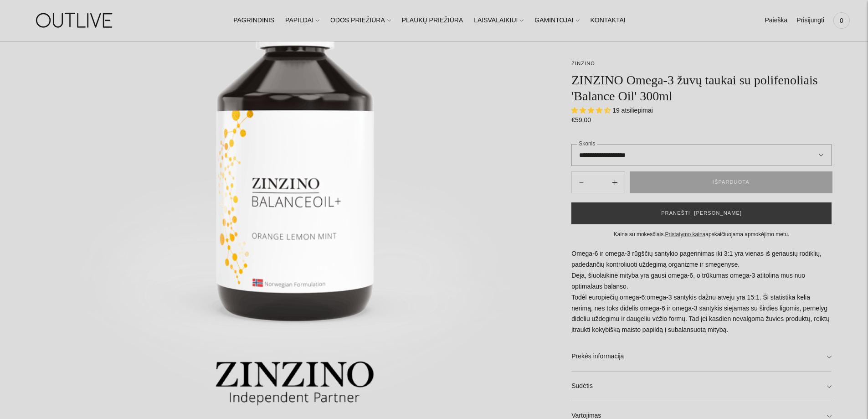  What do you see at coordinates (499, 20) in the screenshot?
I see `a: LAISVALAIKIUI` at bounding box center [499, 20].